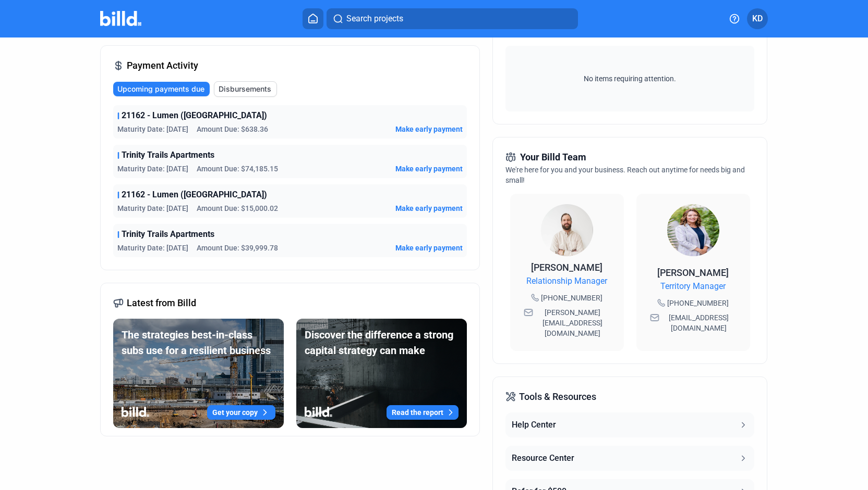 This screenshot has width=868, height=490. I want to click on div: Help Center, so click(533, 425).